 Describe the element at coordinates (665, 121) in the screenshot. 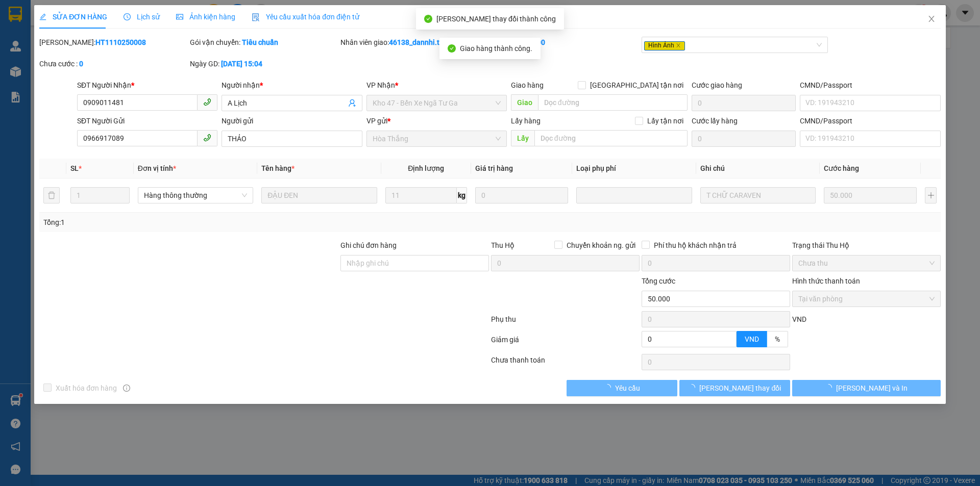

I see `span: Lấy tận nơi` at that location.